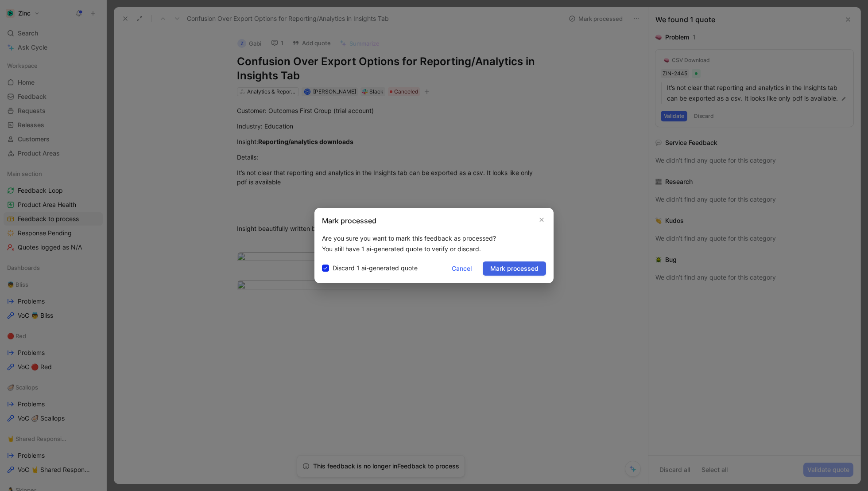 This screenshot has height=491, width=868. What do you see at coordinates (349, 221) in the screenshot?
I see `h2: Mark processed` at bounding box center [349, 221].